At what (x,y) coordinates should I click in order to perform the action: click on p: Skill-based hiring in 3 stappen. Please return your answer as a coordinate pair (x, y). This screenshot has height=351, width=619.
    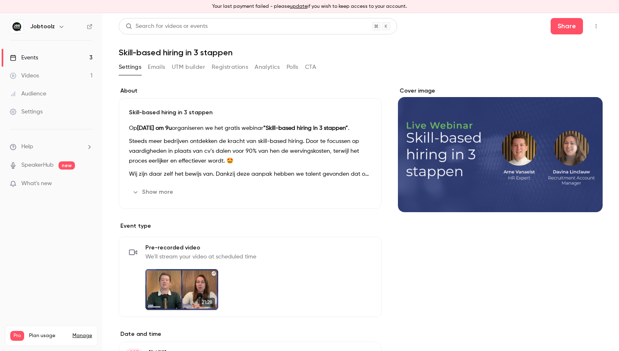
    Looking at the image, I should click on (250, 113).